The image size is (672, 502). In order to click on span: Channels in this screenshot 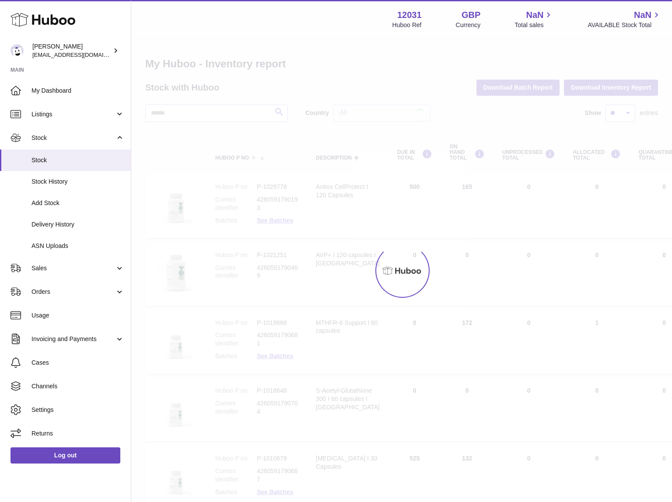, I will do `click(78, 386)`.